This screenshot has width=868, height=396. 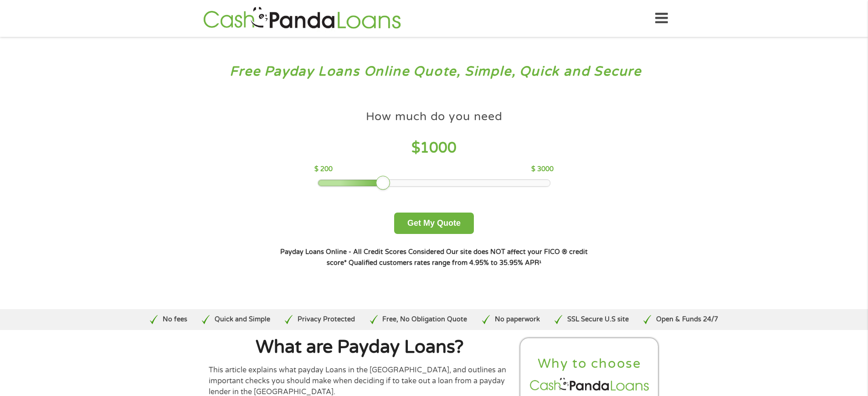 What do you see at coordinates (434, 71) in the screenshot?
I see `h3: Free Payday Loans Online Quote, Simple, Quick and Secure` at bounding box center [434, 71].